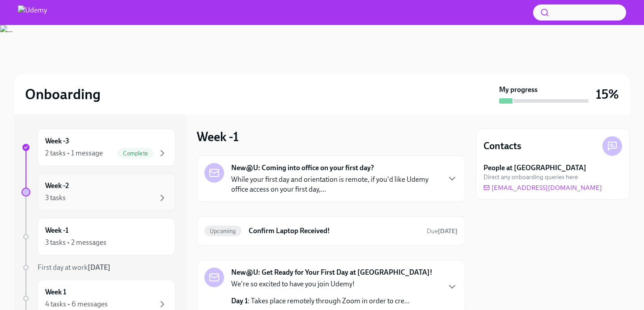 Image resolution: width=644 pixels, height=310 pixels. Describe the element at coordinates (76, 304) in the screenshot. I see `div: 4 tasks • 6 messages` at that location.